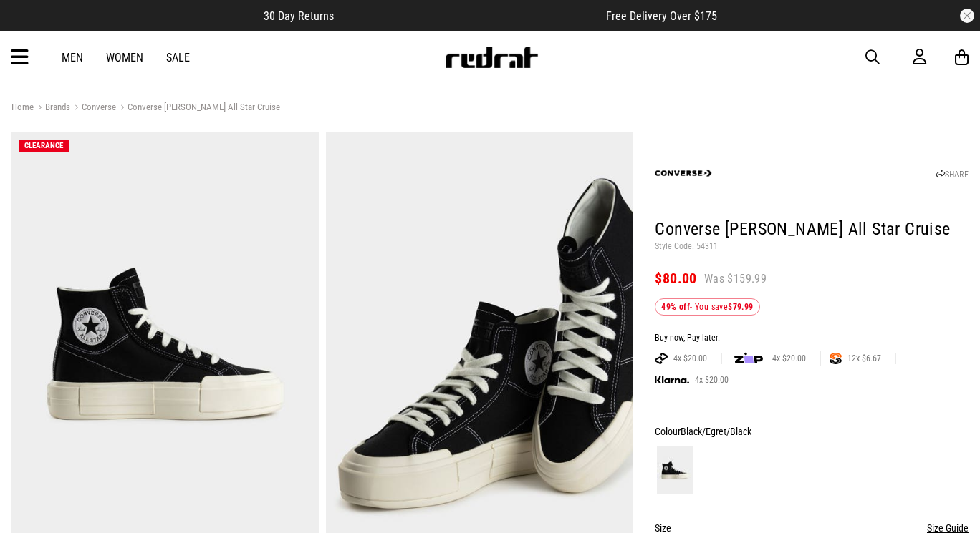 This screenshot has height=533, width=980. Describe the element at coordinates (177, 58) in the screenshot. I see `a: Sale` at that location.